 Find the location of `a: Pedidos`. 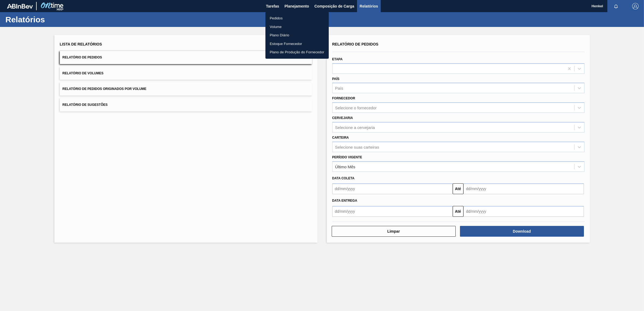

a: Pedidos is located at coordinates (297, 18).